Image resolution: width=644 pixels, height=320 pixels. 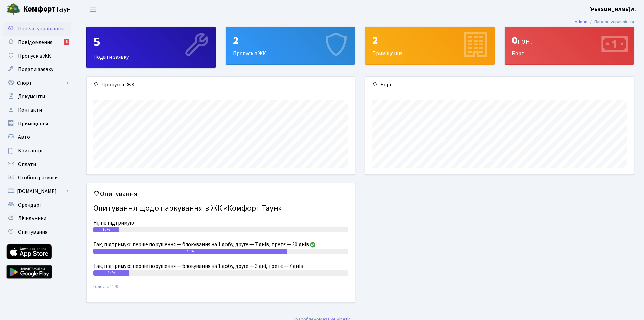 What do you see at coordinates (47, 9) in the screenshot?
I see `span: Таун` at bounding box center [47, 9].